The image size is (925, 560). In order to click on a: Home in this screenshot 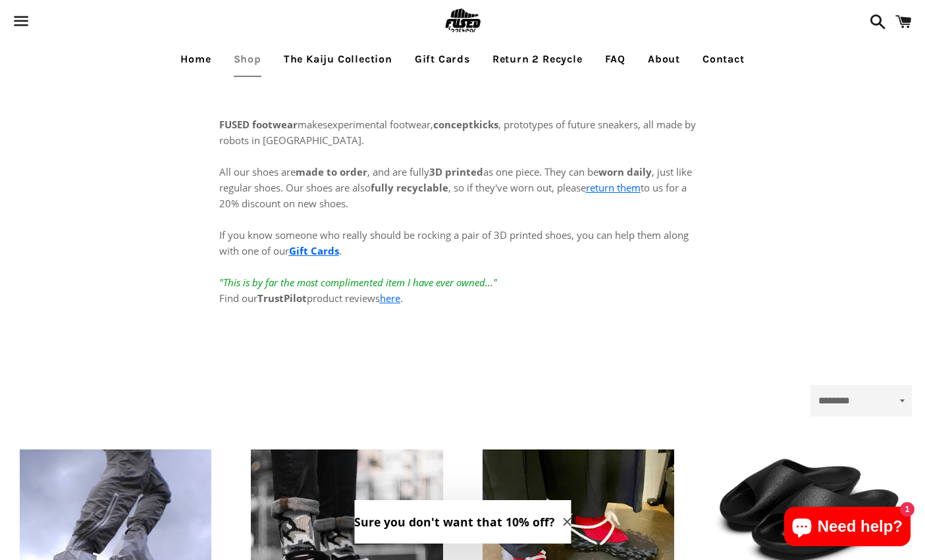, I will do `click(196, 60)`.